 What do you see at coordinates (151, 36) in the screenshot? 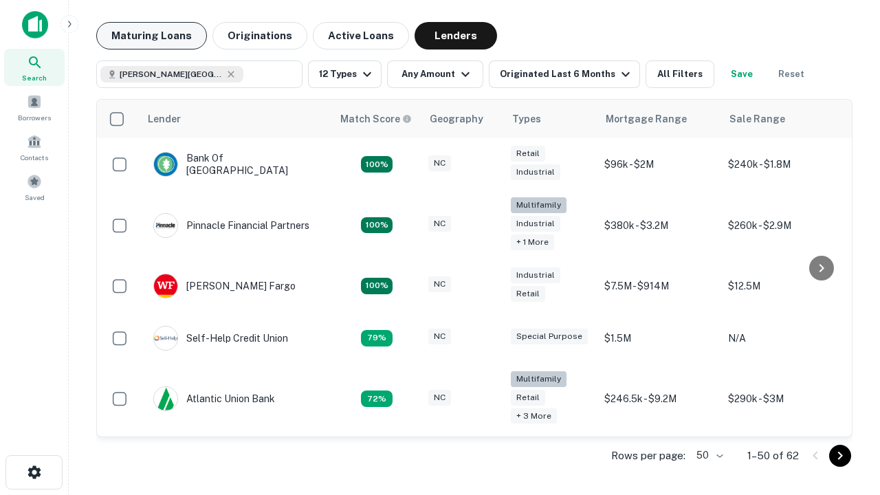
I see `button: Maturing Loans` at bounding box center [151, 36].